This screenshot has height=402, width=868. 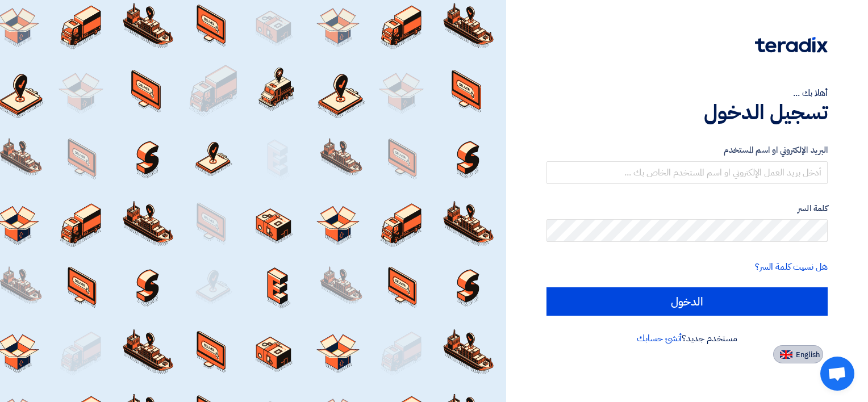 I want to click on div: Open chat, so click(x=838, y=374).